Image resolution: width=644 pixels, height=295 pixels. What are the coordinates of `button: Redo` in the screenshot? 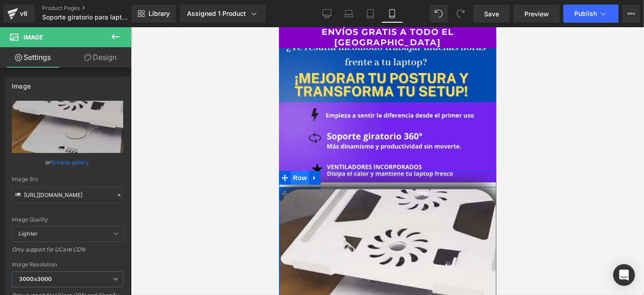 It's located at (461, 14).